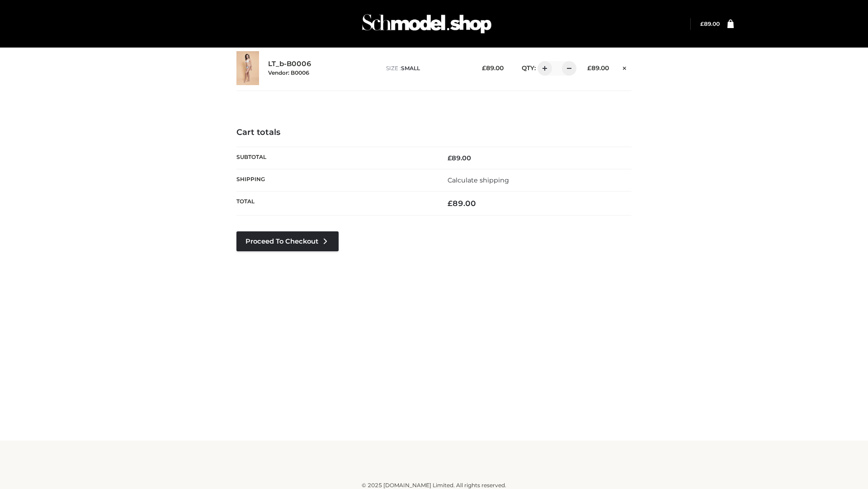  What do you see at coordinates (335, 180) in the screenshot?
I see `th: Shipping` at bounding box center [335, 180].